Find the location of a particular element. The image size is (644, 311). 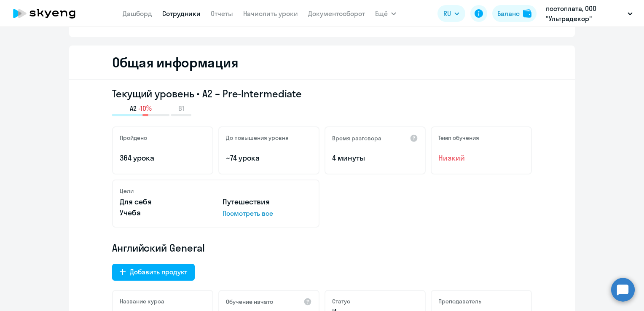

a: Отчеты is located at coordinates (222, 14).